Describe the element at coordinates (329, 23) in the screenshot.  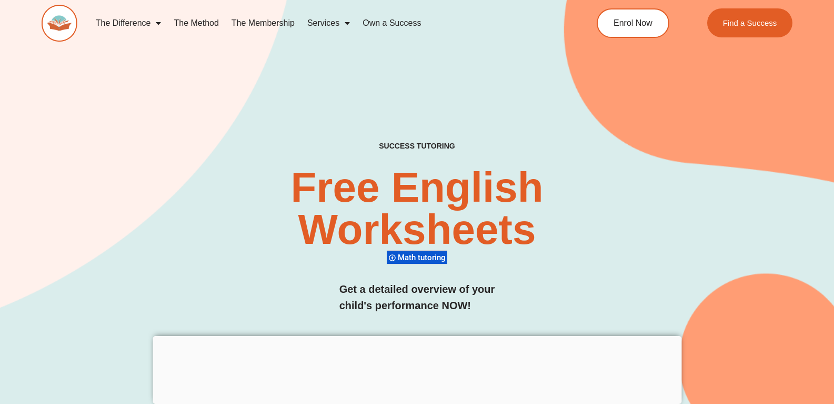
I see `a: Services` at that location.